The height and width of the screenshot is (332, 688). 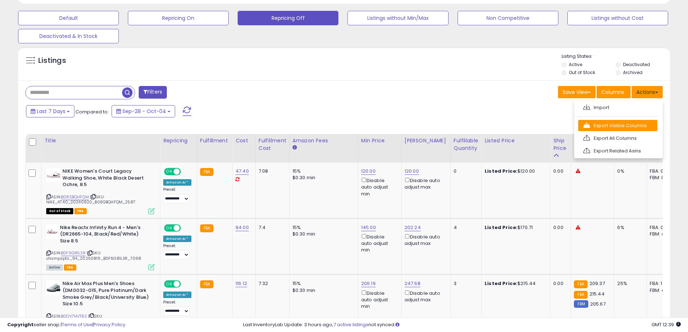 I want to click on h5: Listings, so click(x=52, y=61).